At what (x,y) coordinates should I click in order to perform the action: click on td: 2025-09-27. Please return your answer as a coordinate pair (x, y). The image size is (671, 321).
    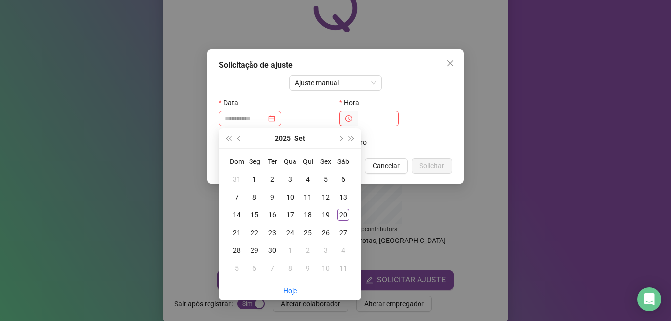
    Looking at the image, I should click on (344, 233).